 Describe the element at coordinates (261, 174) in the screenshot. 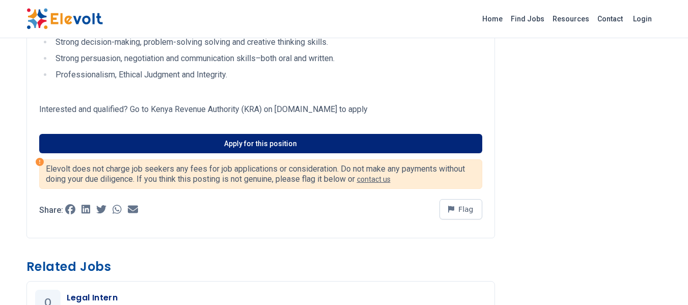

I see `p: Elevolt does not charge job seekers any fees for job applications or consideration. Do not make a...` at that location.